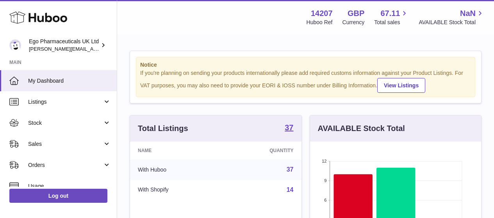  I want to click on text: 9, so click(325, 181).